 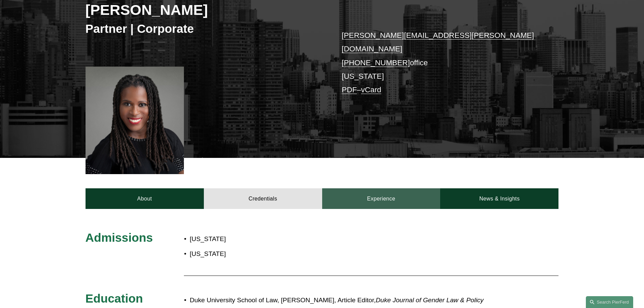 What do you see at coordinates (204, 29) in the screenshot?
I see `h3: Partner | Corporate` at bounding box center [204, 29].